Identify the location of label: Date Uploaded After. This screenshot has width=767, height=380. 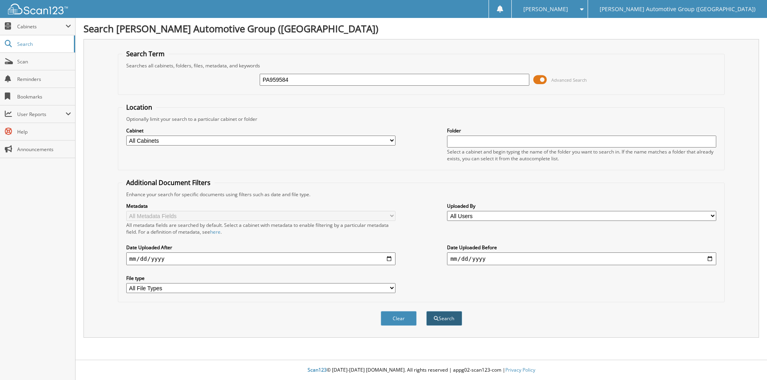
(261, 248).